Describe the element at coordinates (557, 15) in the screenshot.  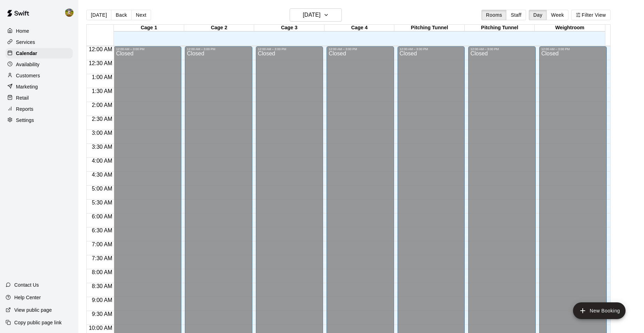
I see `button: Week` at that location.